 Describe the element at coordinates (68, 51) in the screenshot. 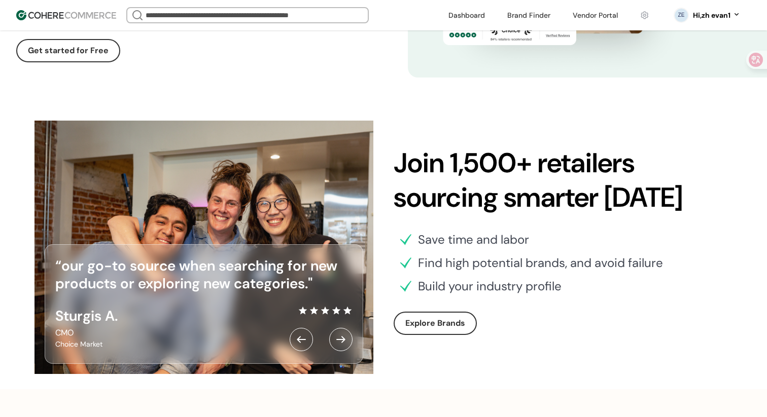

I see `button: Get started for Free` at that location.